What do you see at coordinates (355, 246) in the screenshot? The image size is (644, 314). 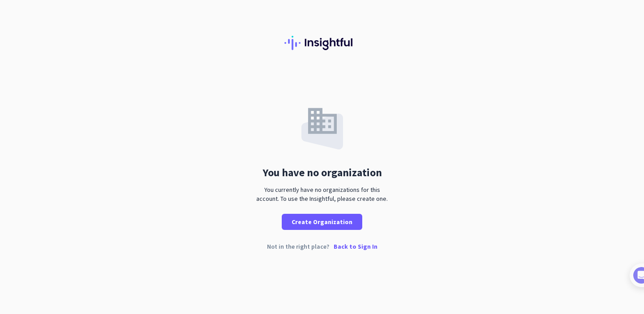 I see `p: Back to Sign In` at bounding box center [355, 246].